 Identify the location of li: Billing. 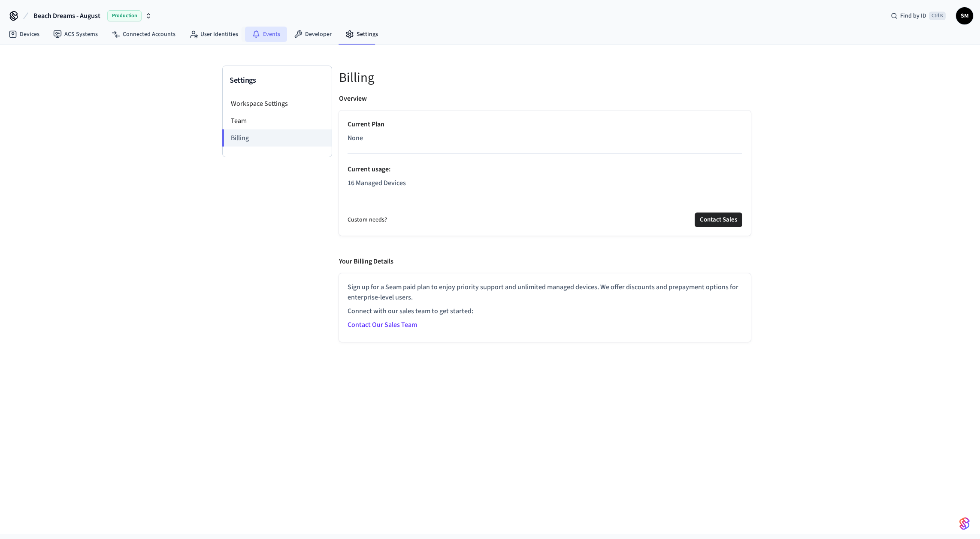
(277, 138).